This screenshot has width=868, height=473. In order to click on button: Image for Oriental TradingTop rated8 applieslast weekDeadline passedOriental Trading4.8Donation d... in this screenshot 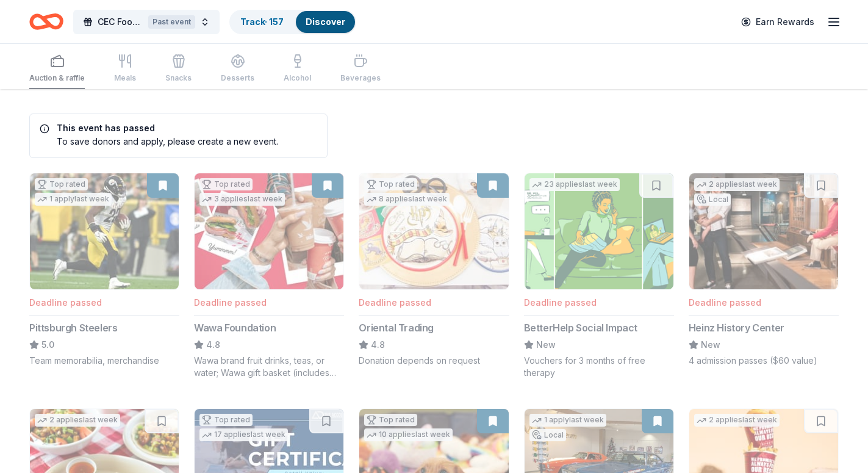, I will do `click(433, 269)`.